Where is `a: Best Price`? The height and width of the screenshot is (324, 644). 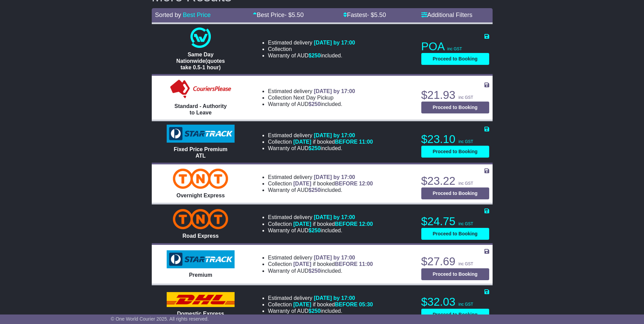
a: Best Price is located at coordinates (197, 15).